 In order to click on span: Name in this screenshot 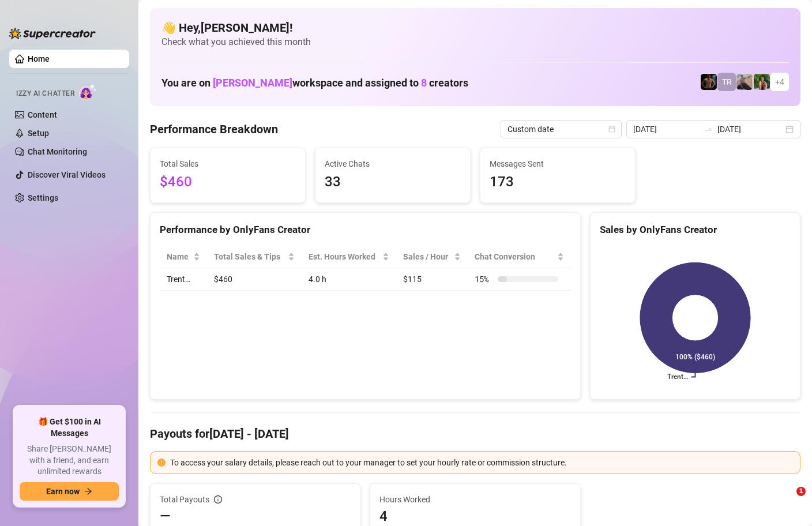, I will do `click(179, 257)`.